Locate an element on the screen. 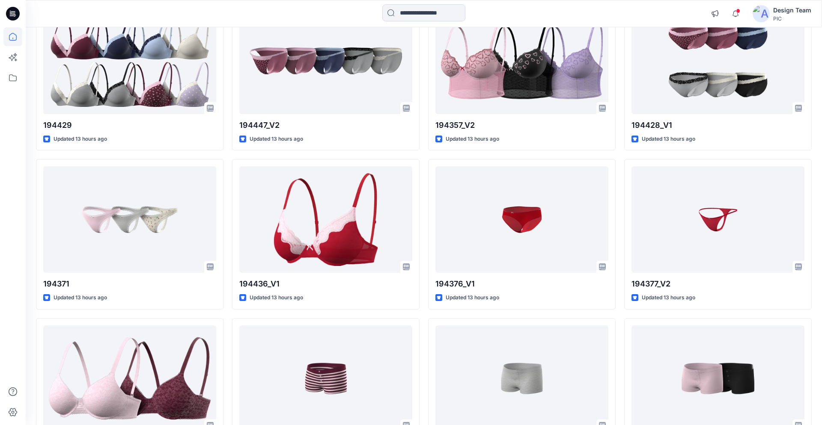  p: 194357_V2 is located at coordinates (522, 125).